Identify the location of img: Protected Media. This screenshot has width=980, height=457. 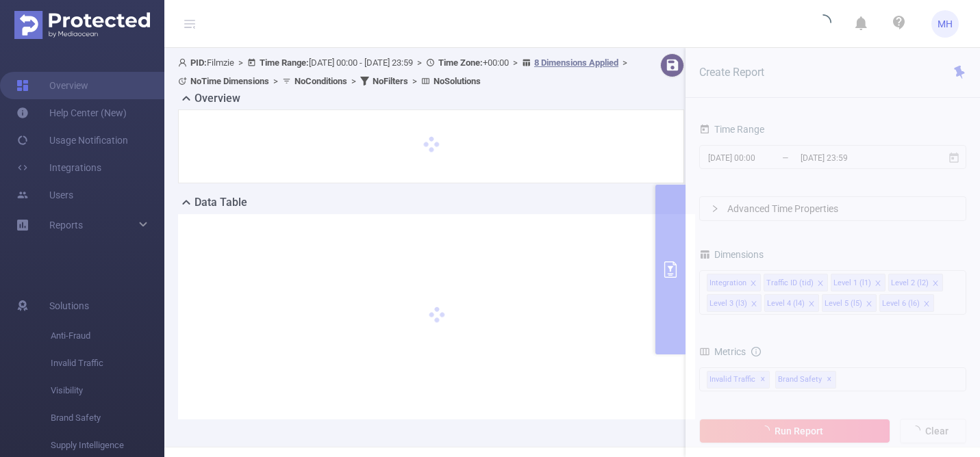
(82, 25).